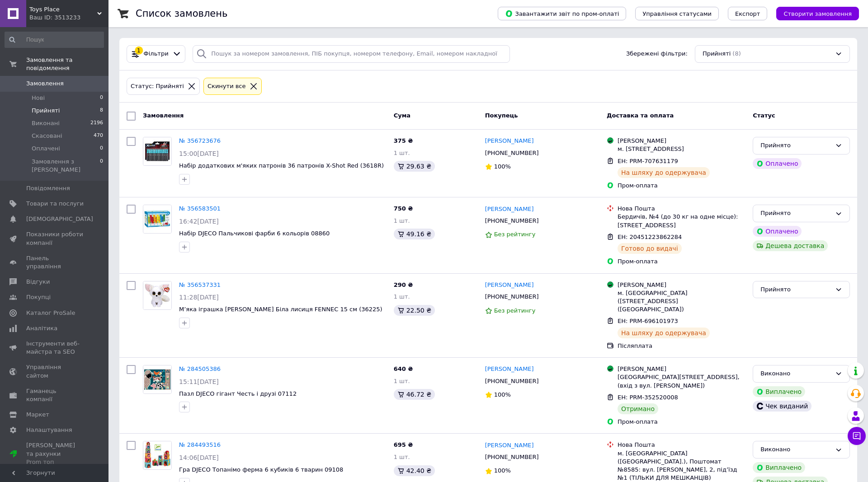  I want to click on span: Показники роботи компанії, so click(55, 239).